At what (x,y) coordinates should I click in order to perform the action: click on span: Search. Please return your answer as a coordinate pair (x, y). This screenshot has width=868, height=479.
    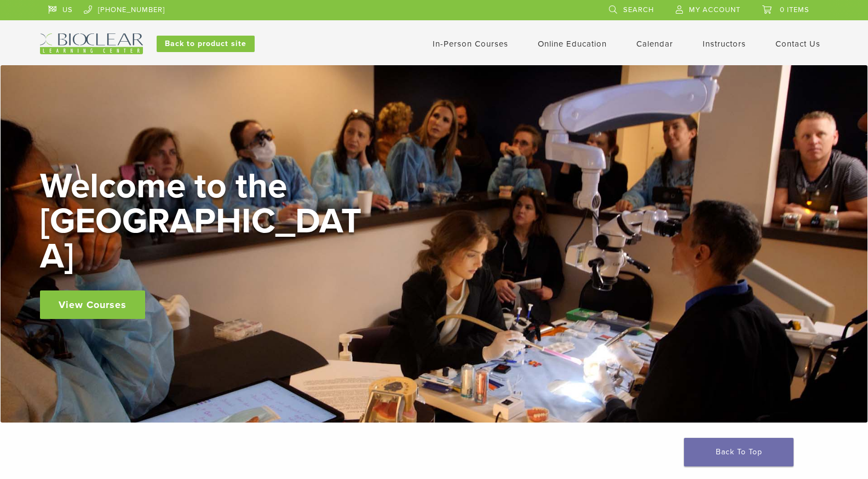
    Looking at the image, I should click on (638, 10).